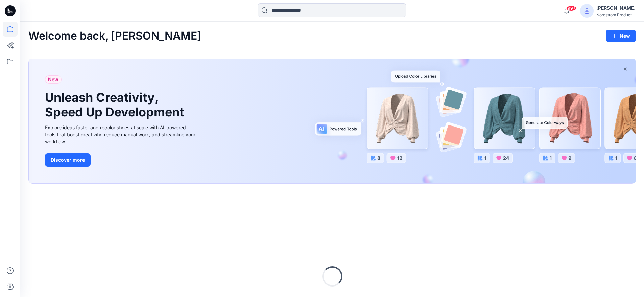  Describe the element at coordinates (587, 11) in the screenshot. I see `svg: avatar` at that location.